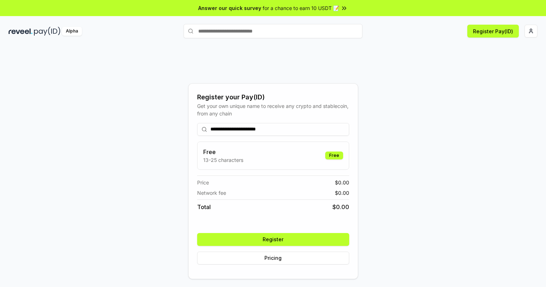  What do you see at coordinates (203, 183) in the screenshot?
I see `span: Price` at bounding box center [203, 183].